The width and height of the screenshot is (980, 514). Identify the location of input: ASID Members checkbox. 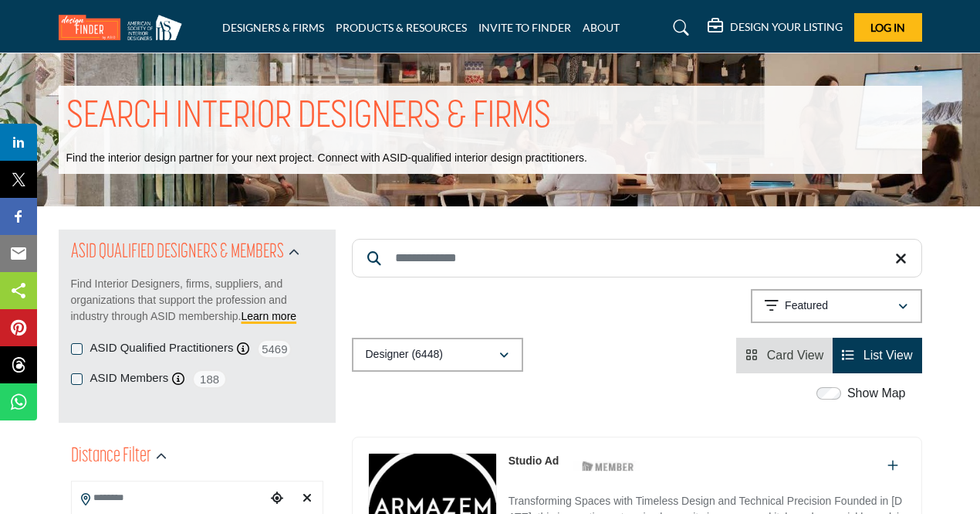
(76, 379).